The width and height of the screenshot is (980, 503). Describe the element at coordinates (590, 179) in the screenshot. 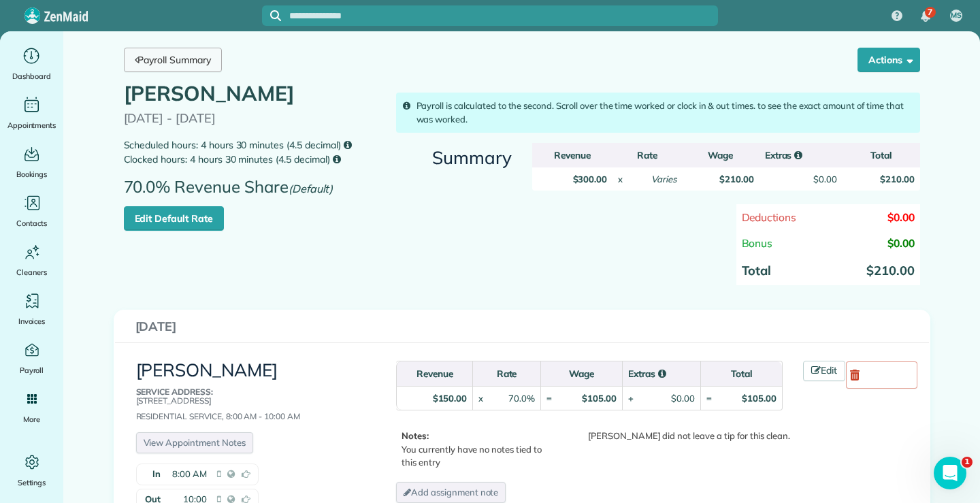

I see `strong: $300.00` at that location.